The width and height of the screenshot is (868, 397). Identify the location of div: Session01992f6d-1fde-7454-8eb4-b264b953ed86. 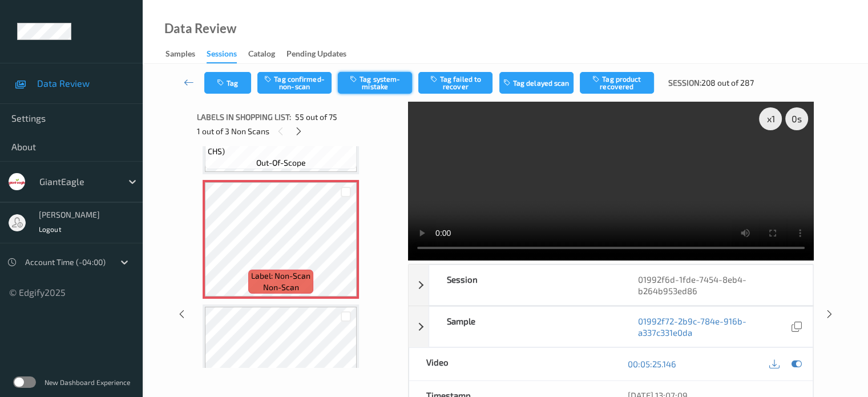
(611, 285).